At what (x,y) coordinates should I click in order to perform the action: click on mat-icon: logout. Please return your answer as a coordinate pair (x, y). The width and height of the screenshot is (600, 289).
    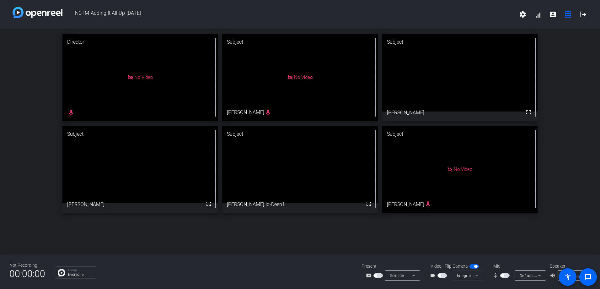
    Looking at the image, I should click on (583, 14).